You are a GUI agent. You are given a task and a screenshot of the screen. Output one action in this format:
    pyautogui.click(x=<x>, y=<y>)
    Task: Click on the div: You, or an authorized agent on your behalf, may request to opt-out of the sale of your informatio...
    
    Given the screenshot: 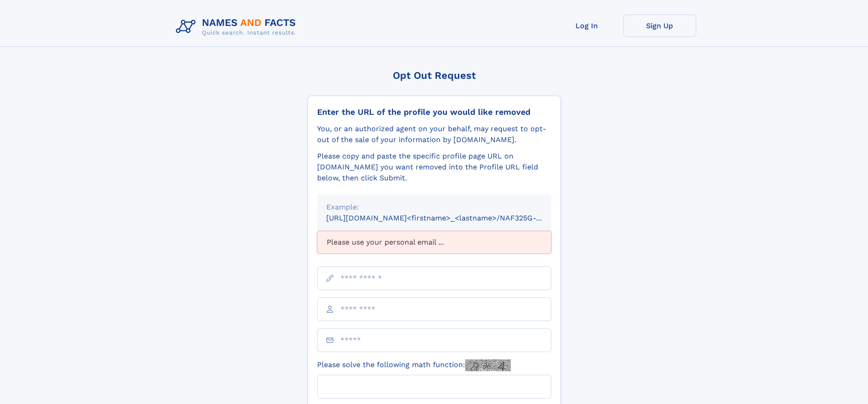 What is the action you would take?
    pyautogui.click(x=435, y=134)
    